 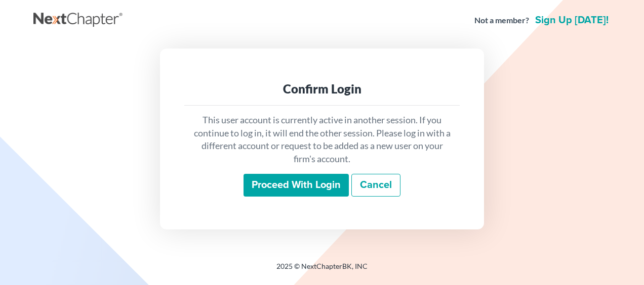 What do you see at coordinates (375, 186) in the screenshot?
I see `a: Cancel` at bounding box center [375, 186].